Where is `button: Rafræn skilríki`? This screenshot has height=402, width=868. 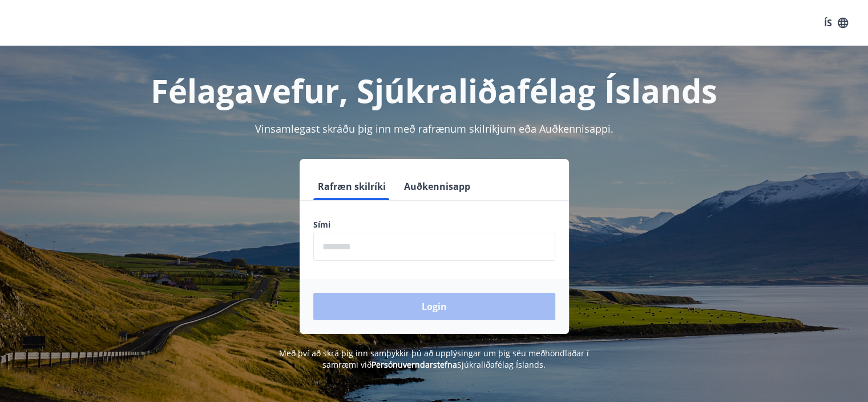
button: Rafræn skilríki is located at coordinates (352, 186).